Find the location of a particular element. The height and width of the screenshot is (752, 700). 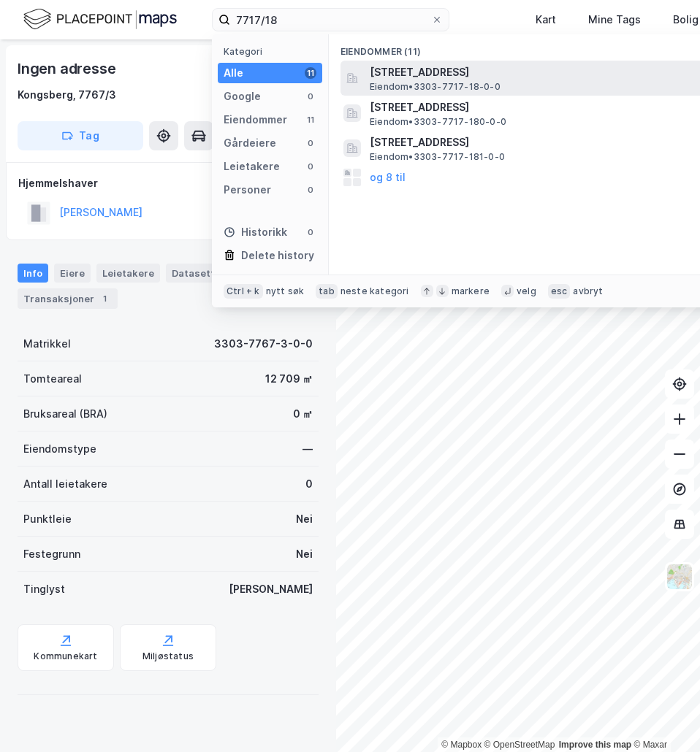

div: 3303-7767-3-0-0 is located at coordinates (263, 344).